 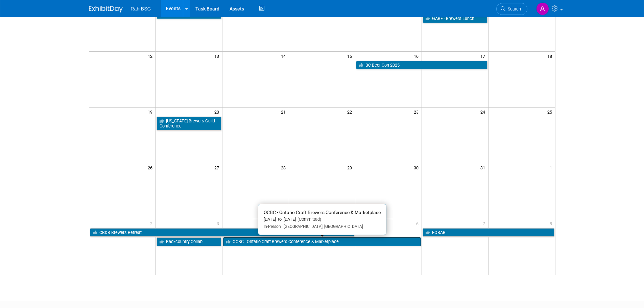 I want to click on span: 2, so click(x=152, y=223).